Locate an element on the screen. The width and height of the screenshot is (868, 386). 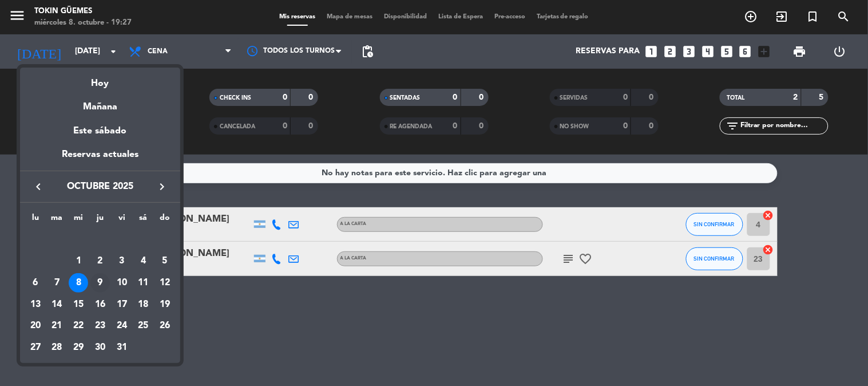
div: 16 is located at coordinates (100, 305).